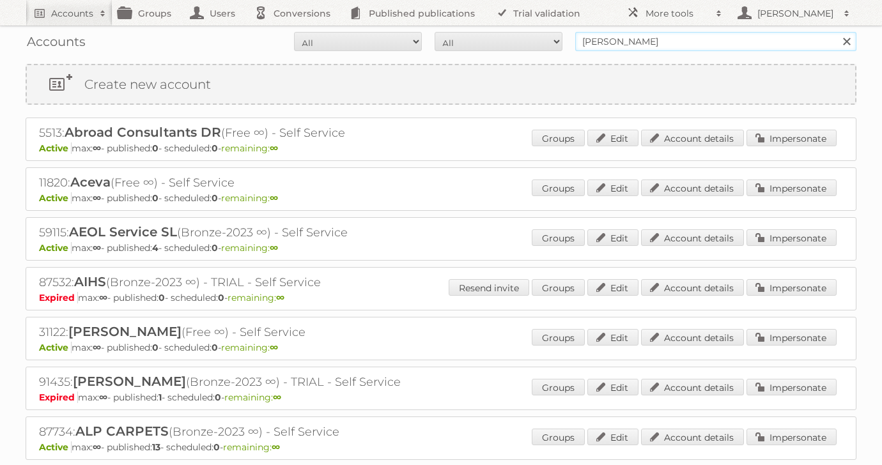 The width and height of the screenshot is (882, 465). Describe the element at coordinates (160, 397) in the screenshot. I see `strong: 1` at that location.